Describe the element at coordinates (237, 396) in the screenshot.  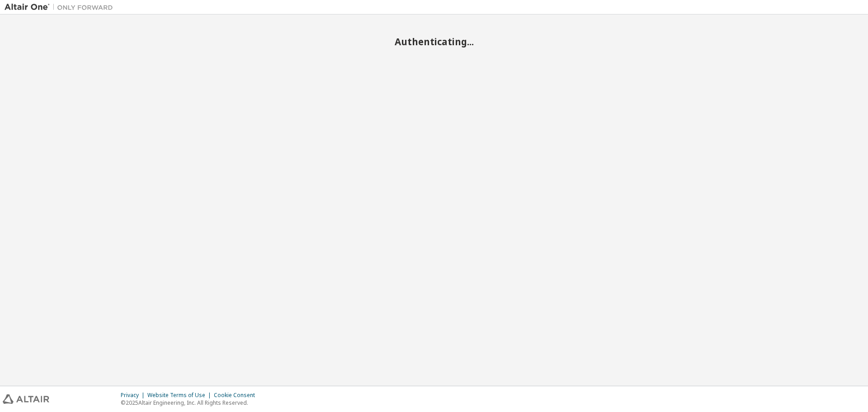
I see `div: Cookie Consent` at that location.